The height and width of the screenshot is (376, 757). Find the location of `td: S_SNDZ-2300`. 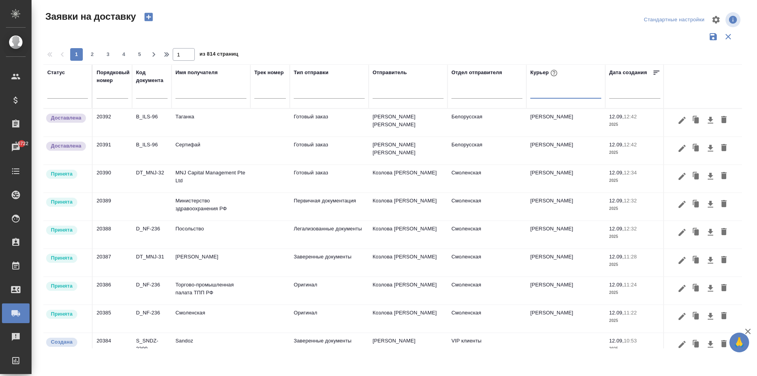

td: S_SNDZ-2300 is located at coordinates (152, 347).